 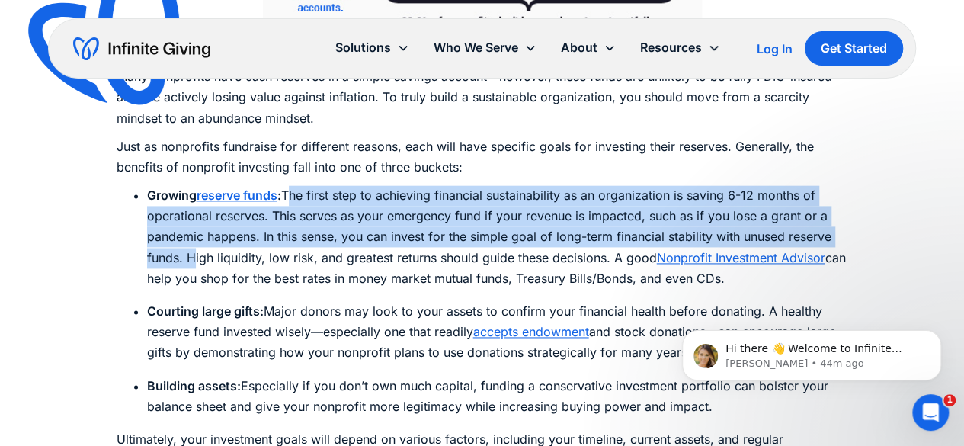 What do you see at coordinates (483, 157) in the screenshot?
I see `p: Just as nonprofits fundraise for different reasons, each will have specific goals for investing t...` at bounding box center [483, 157].